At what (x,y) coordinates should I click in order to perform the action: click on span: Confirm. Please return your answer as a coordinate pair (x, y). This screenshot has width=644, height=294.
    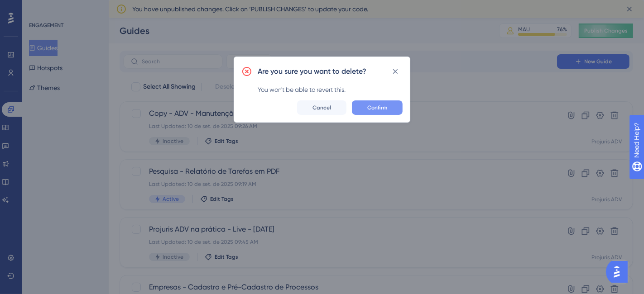
    Looking at the image, I should click on (377, 108).